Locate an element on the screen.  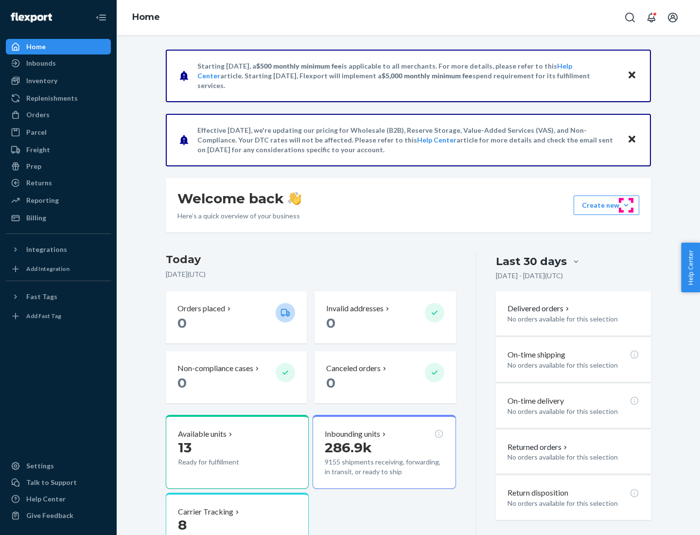
div: Fast Tags is located at coordinates (42, 297).